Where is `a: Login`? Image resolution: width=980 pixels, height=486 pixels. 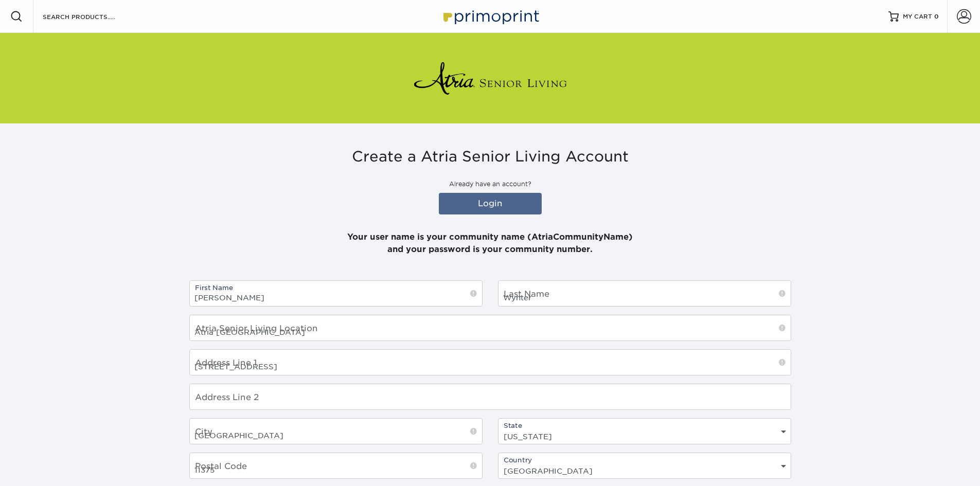 a: Login is located at coordinates (490, 203).